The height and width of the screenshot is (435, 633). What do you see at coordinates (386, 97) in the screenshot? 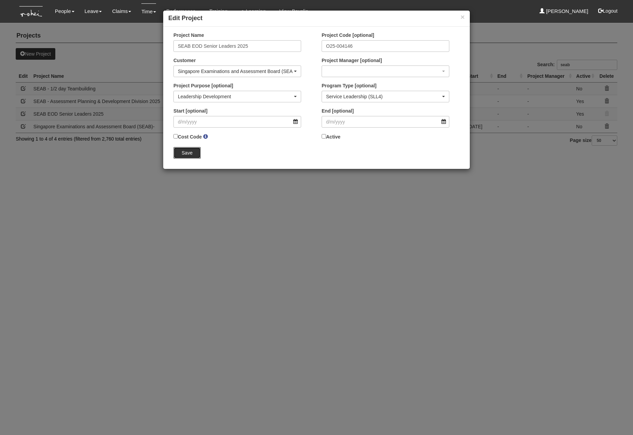
I see `button: Service Leadership (SLL4)` at bounding box center [386, 97].